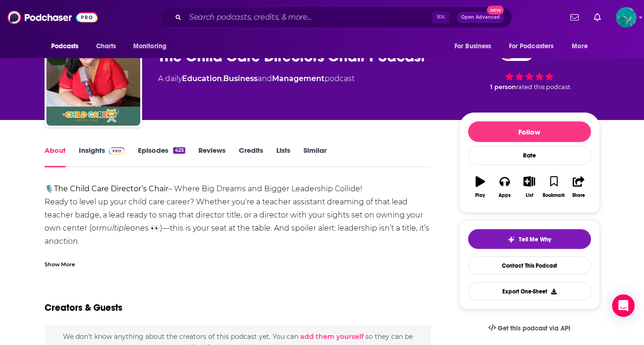 The image size is (644, 345). Describe the element at coordinates (161, 156) in the screenshot. I see `a: Episodes425` at that location.